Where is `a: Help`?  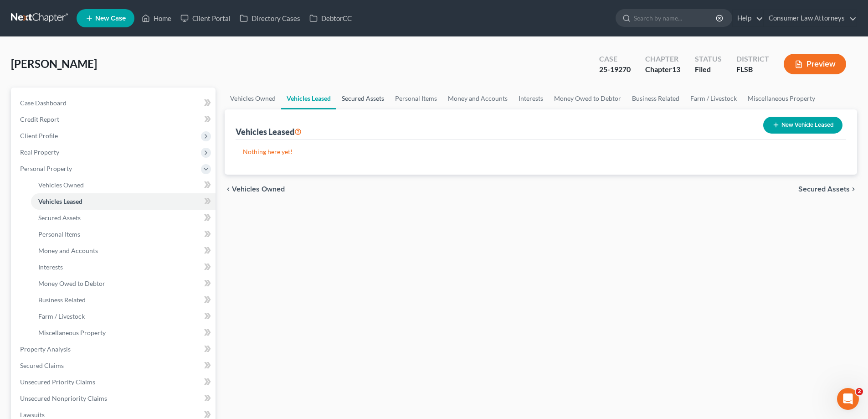
a: Help is located at coordinates (748, 18).